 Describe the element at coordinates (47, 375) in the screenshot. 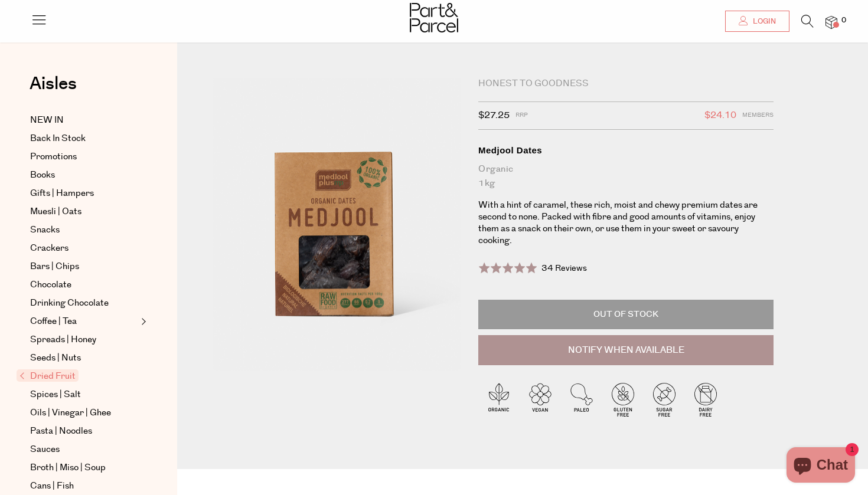

I see `span: Dried Fruit` at that location.